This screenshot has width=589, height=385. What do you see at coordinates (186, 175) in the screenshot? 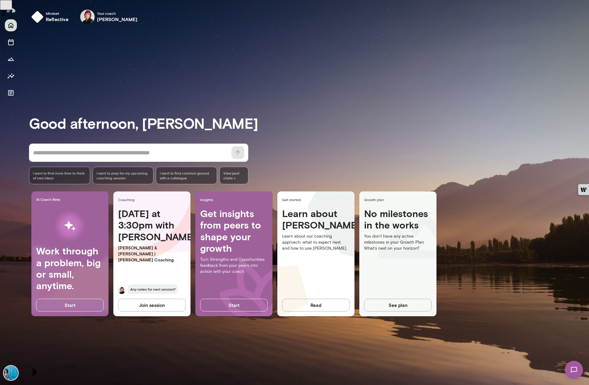
I see `div: I want to find common ground with a colleague` at bounding box center [186, 175].